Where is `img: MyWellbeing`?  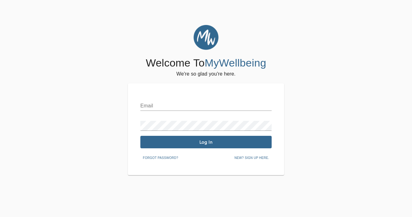 img: MyWellbeing is located at coordinates (206, 38).